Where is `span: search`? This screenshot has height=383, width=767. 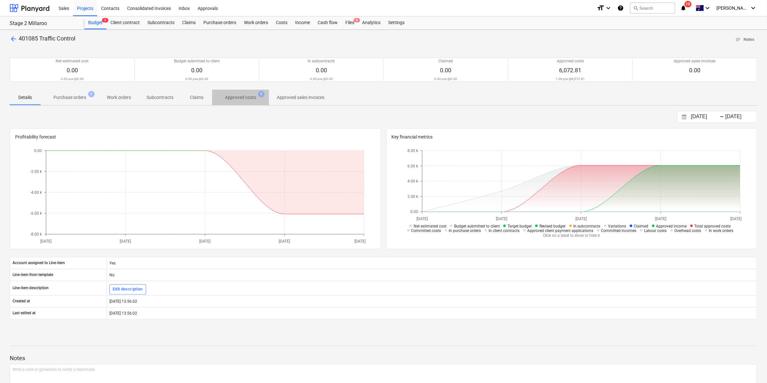 span: search is located at coordinates (635, 8).